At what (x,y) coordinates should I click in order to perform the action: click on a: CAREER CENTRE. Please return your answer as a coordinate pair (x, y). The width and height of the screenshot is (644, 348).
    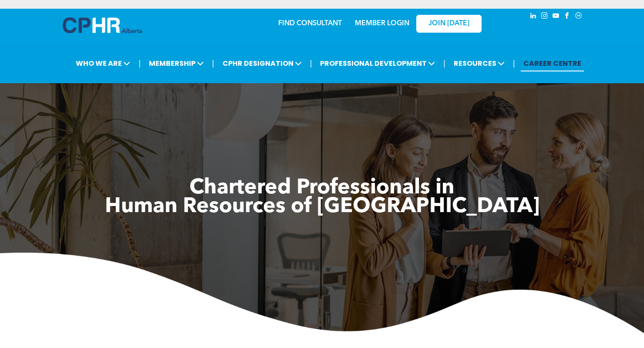
    Looking at the image, I should click on (552, 63).